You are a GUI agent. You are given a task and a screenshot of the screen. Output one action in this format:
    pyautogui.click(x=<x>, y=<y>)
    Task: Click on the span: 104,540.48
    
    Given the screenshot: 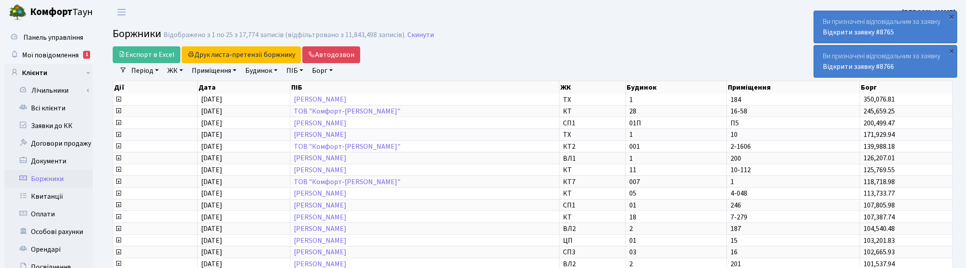 What is the action you would take?
    pyautogui.click(x=879, y=229)
    